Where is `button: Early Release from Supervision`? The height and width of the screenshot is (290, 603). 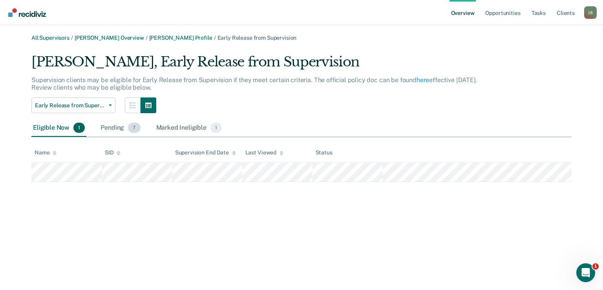
button: Early Release from Supervision is located at coordinates (73, 105).